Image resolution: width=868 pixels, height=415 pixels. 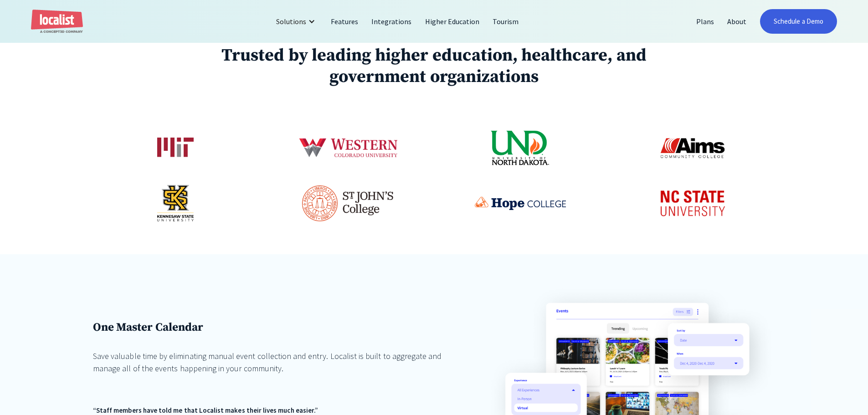 What do you see at coordinates (692, 203) in the screenshot?
I see `img: NC State University logo` at bounding box center [692, 203].